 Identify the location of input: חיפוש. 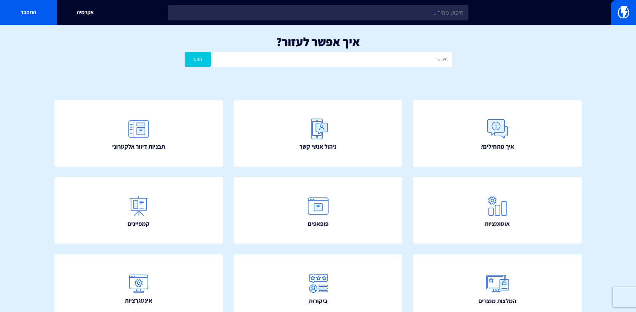
(332, 59).